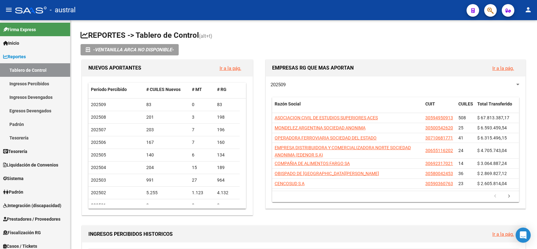 This screenshot has width=537, height=249. Describe the element at coordinates (492, 173) in the screenshot. I see `span: $ 2.869.827,12` at that location.